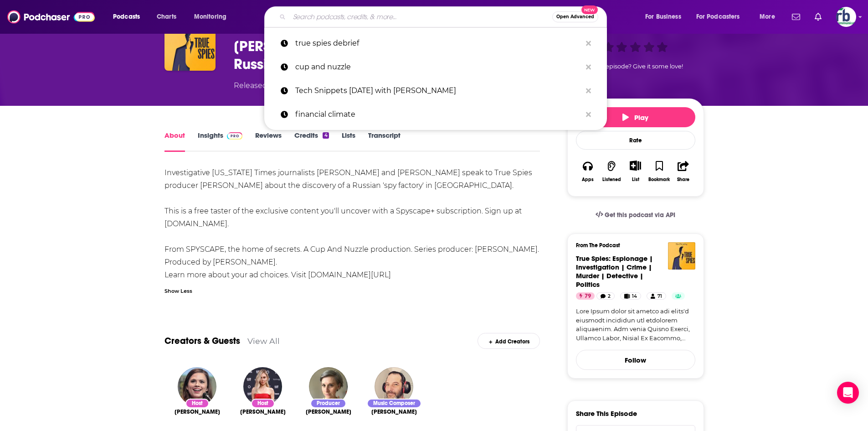  I want to click on img: Vanessa Kirby, so click(262, 386).